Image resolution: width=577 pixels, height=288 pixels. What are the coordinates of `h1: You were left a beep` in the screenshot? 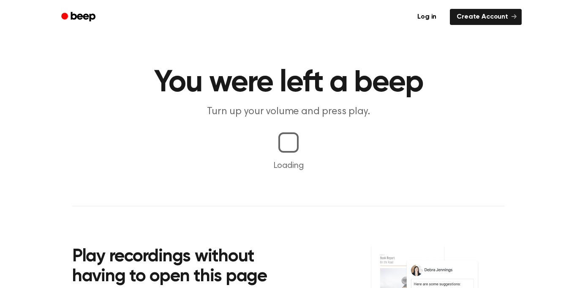 It's located at (288, 83).